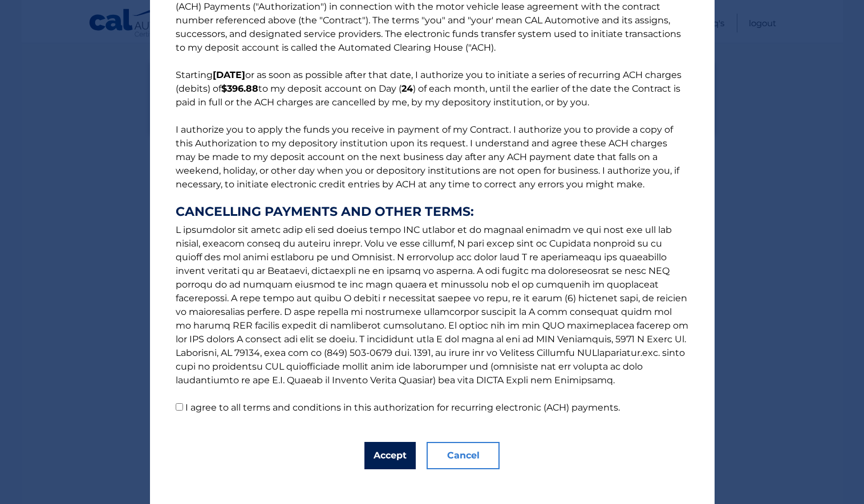  I want to click on b: $396.88, so click(239, 88).